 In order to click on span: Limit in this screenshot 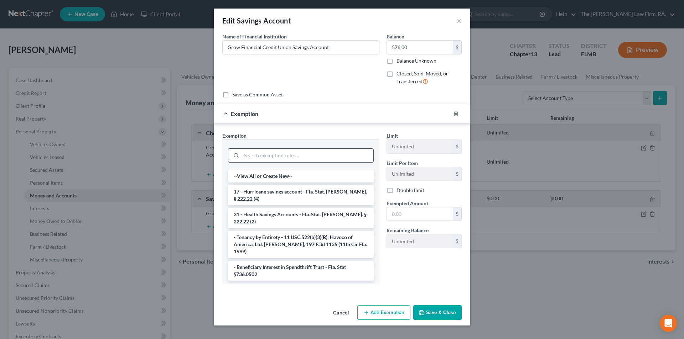, I will do `click(392, 136)`.